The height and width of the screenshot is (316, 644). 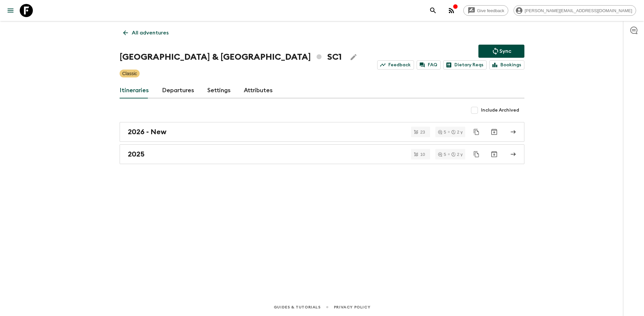 What do you see at coordinates (146, 33) in the screenshot?
I see `a: All adventures` at bounding box center [146, 33].